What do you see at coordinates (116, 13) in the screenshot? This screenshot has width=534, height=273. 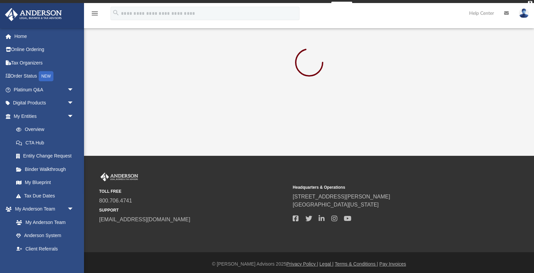 I see `i: search` at bounding box center [116, 13].